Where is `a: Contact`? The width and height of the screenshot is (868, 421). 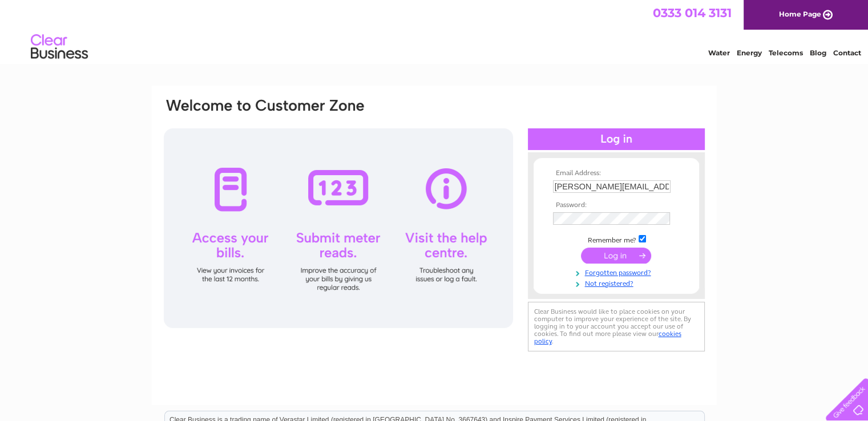 a: Contact is located at coordinates (847, 52).